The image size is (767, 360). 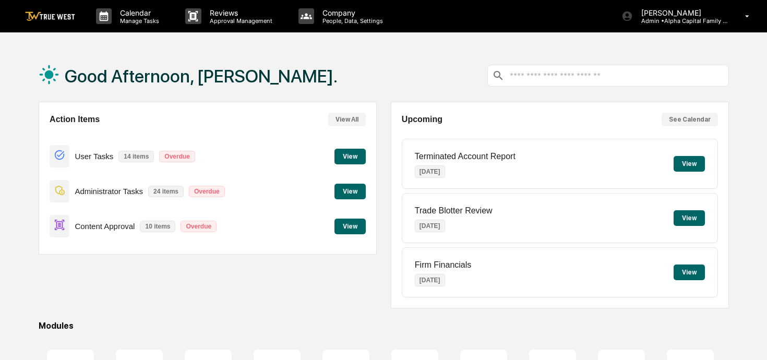 I want to click on div: Modules, so click(x=383, y=325).